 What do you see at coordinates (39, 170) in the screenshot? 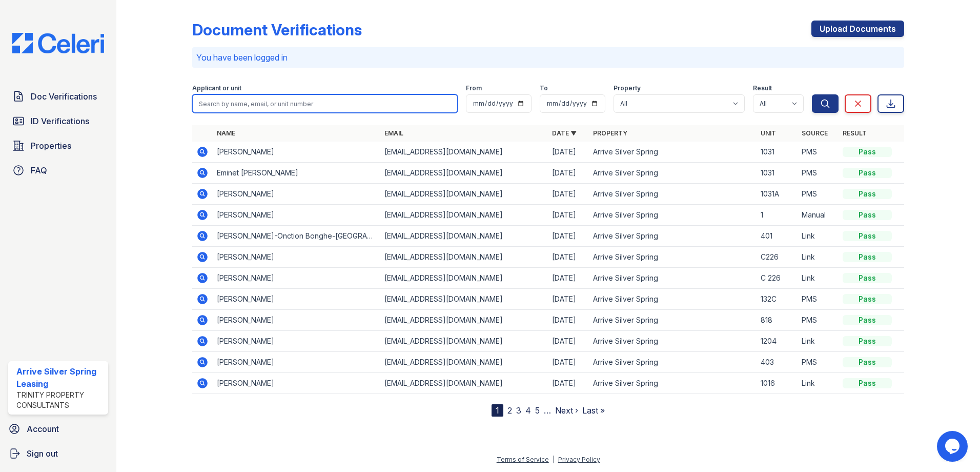
I see `span: FAQ` at bounding box center [39, 170].